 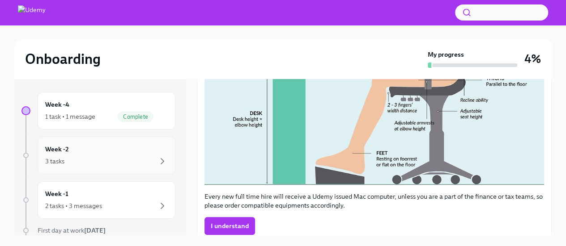 What do you see at coordinates (532, 59) in the screenshot?
I see `h3: 4%` at bounding box center [532, 59].